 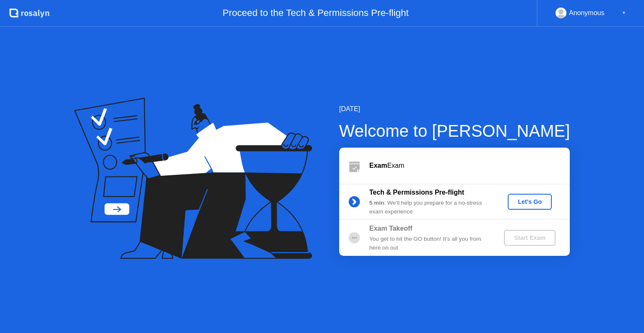 What do you see at coordinates (377, 203) in the screenshot?
I see `b: 5 min` at bounding box center [377, 203].